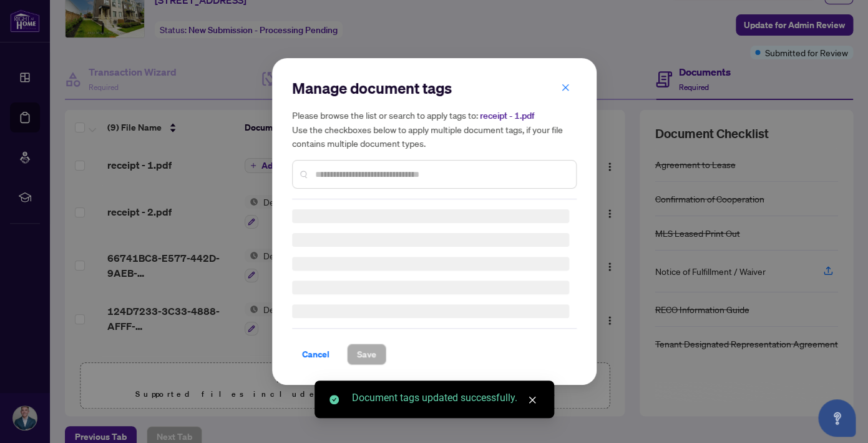  Describe the element at coordinates (316, 354) in the screenshot. I see `button: Cancel` at that location.